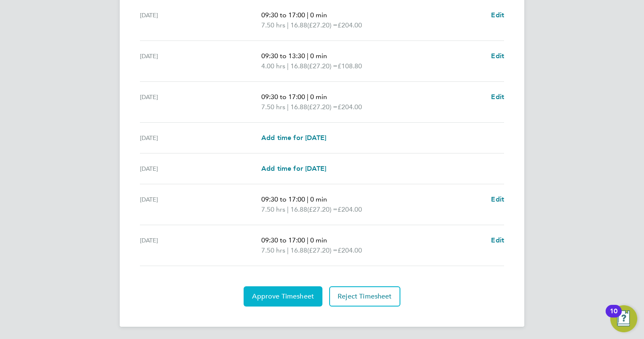 The image size is (644, 339). Describe the element at coordinates (624, 319) in the screenshot. I see `button: Open Resource Center, 10 new notifications` at that location.